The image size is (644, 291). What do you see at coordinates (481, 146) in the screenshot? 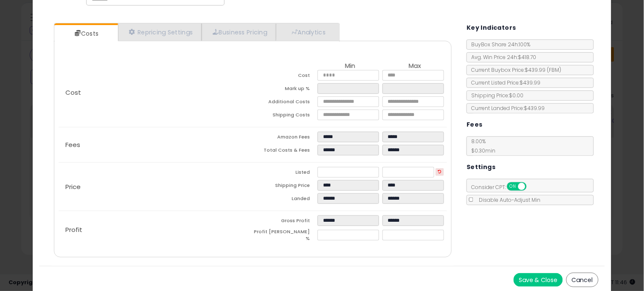
I see `span: 8.00 %` at bounding box center [481, 146].